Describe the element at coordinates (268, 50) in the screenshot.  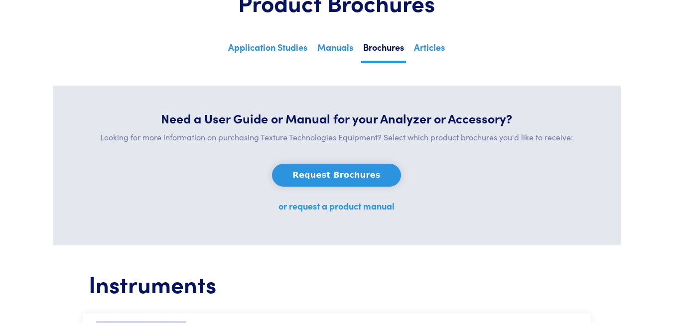
I see `a: Application Studies` at that location.